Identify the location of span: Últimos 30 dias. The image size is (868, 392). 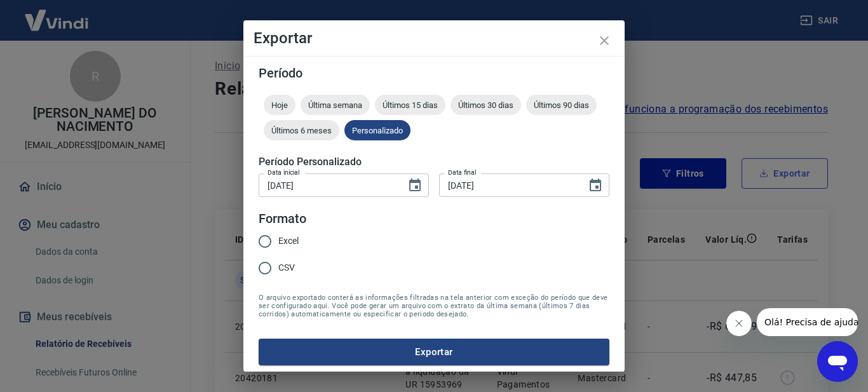
(485, 105).